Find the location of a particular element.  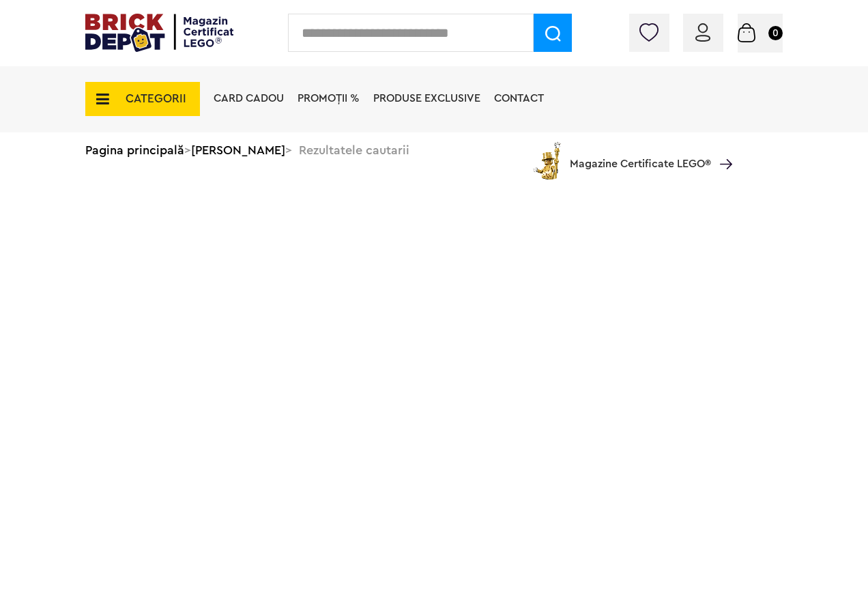

a: Card Cadou is located at coordinates (248, 98).